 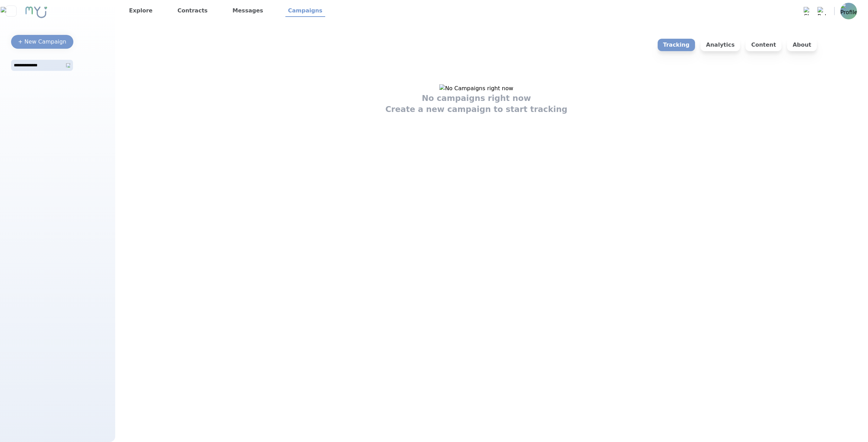 I want to click on div: + New Campaign, so click(x=42, y=42).